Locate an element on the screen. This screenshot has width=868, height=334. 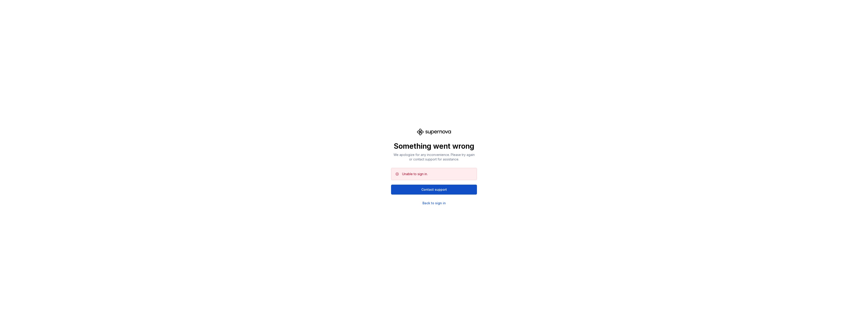
span: Contact support is located at coordinates (434, 189).